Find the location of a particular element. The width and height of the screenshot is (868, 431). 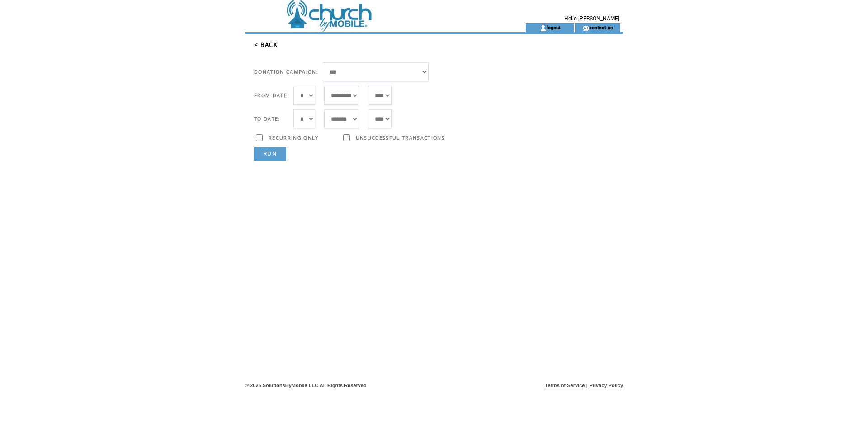

span: DONATION CAMPAIGN: is located at coordinates (286, 72).